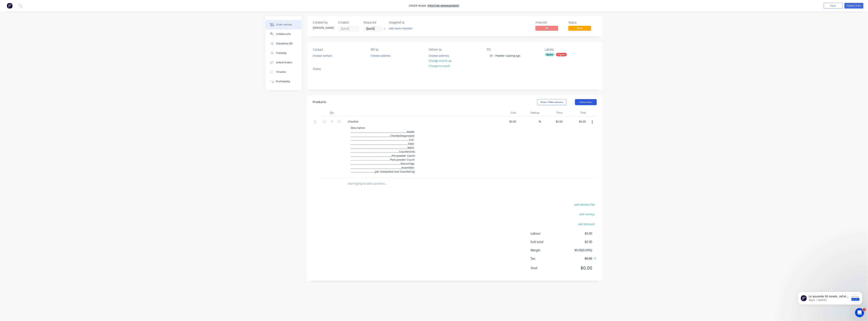 The width and height of the screenshot is (868, 321). Describe the element at coordinates (506, 113) in the screenshot. I see `div: Cost` at that location.